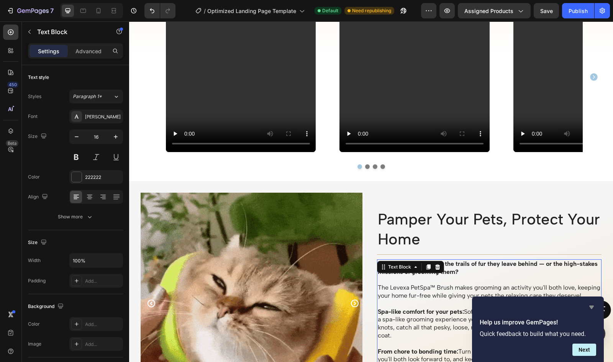 The height and width of the screenshot is (362, 613). I want to click on button: Publish, so click(579, 11).